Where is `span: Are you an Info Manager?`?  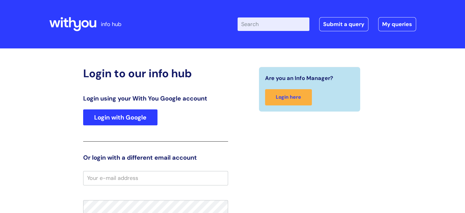
span: Are you an Info Manager? is located at coordinates (299, 78).